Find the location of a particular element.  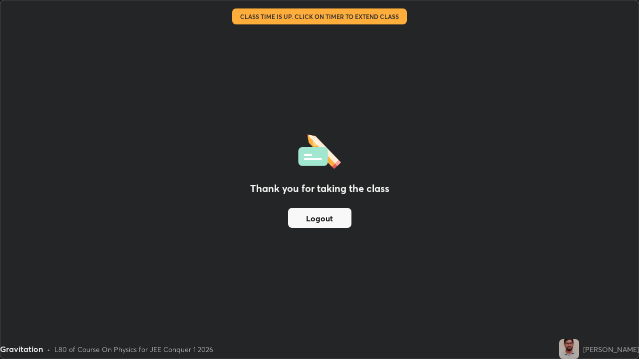

button: Logout is located at coordinates (319, 218).